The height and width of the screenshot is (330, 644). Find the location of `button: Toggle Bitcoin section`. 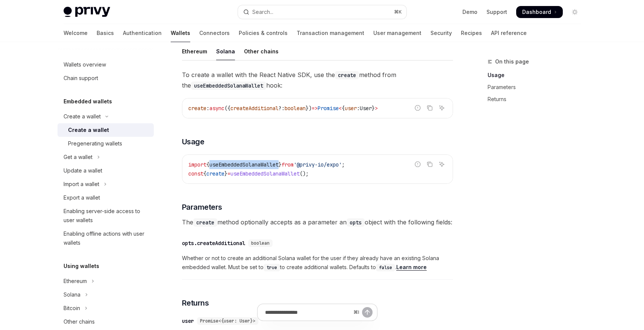

button: Toggle Bitcoin section is located at coordinates (106, 308).